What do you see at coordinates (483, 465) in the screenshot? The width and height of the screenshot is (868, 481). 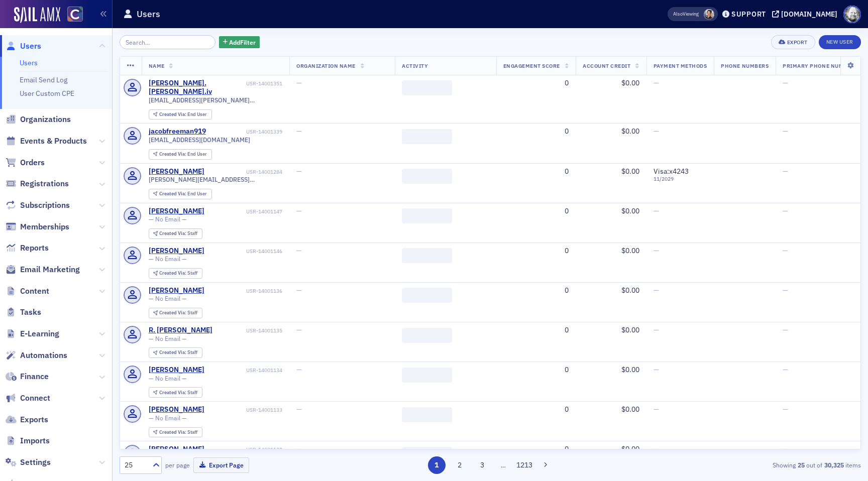 I see `button: 3` at bounding box center [483, 465].